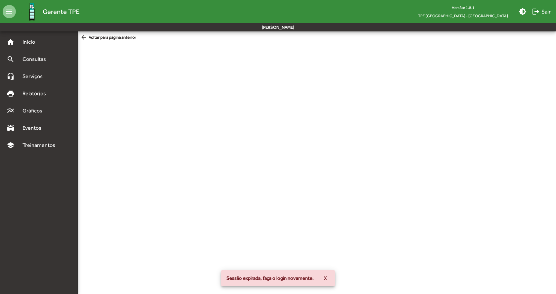 Image resolution: width=556 pixels, height=294 pixels. What do you see at coordinates (48, 12) in the screenshot?
I see `a: Gerente TPE` at bounding box center [48, 12].